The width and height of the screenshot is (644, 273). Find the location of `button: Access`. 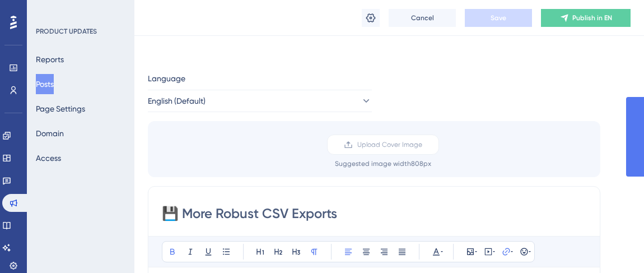

button: Access is located at coordinates (48, 158).